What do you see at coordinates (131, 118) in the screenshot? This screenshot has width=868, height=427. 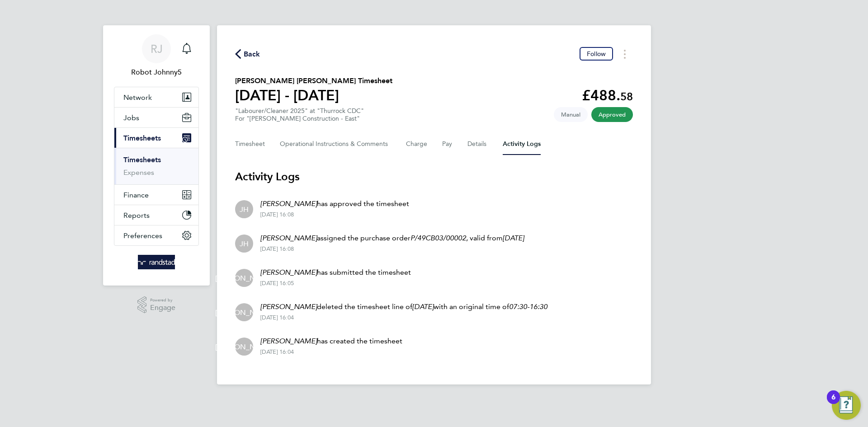 I see `span: Jobs` at bounding box center [131, 118].